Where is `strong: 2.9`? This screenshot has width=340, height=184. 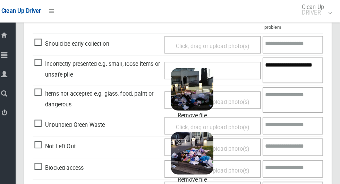 strong: 2.9 is located at coordinates (191, 142).